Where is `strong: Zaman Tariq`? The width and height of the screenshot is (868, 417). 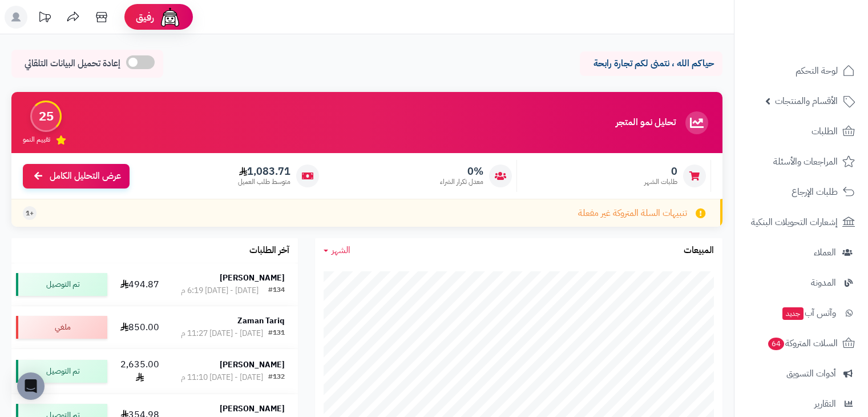 strong: Zaman Tariq is located at coordinates (261, 320).